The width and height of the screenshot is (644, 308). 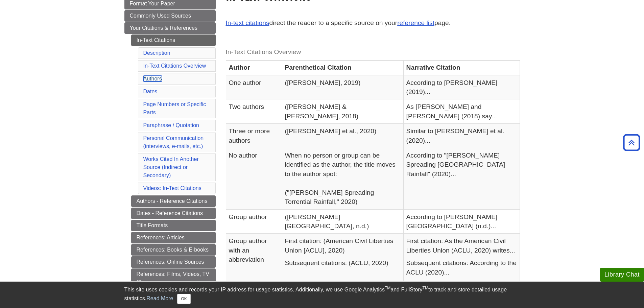 What do you see at coordinates (173, 278) in the screenshot?
I see `a: References: Films, Videos, TV Shows` at bounding box center [173, 278].